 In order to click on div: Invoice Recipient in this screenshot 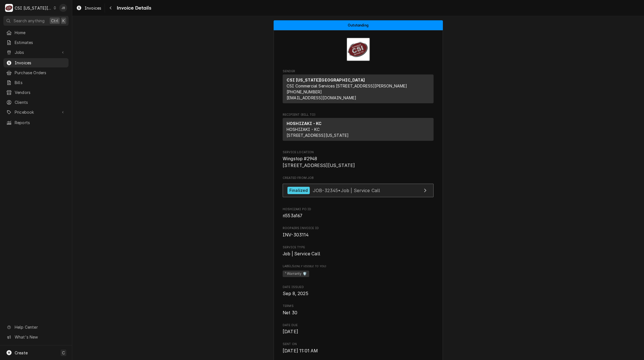, I will do `click(358, 128)`.